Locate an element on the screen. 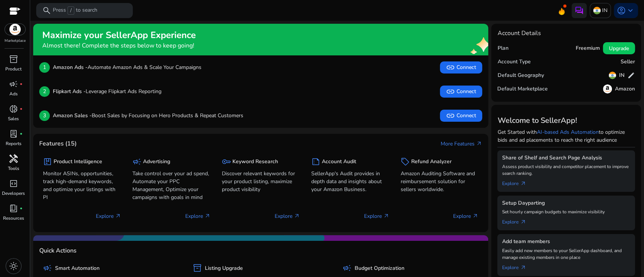  p: Sales is located at coordinates (13, 119).